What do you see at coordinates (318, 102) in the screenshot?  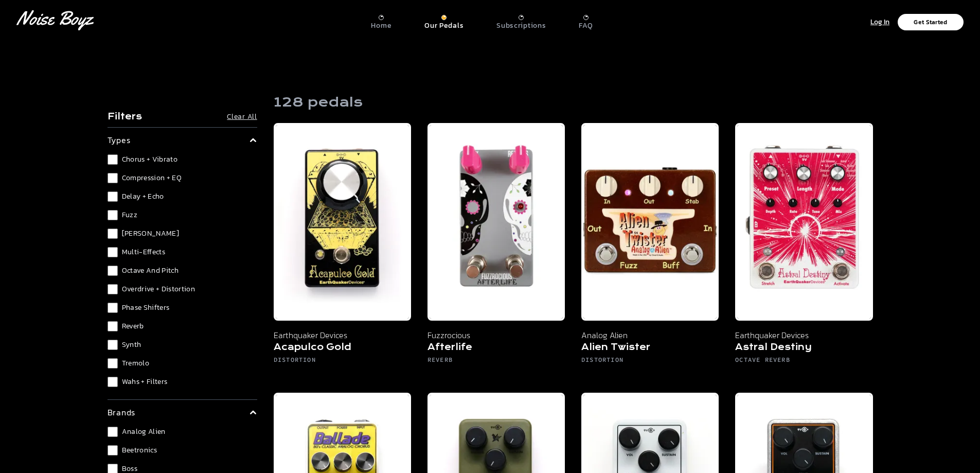 I see `h1: 128 pedals` at bounding box center [318, 102].